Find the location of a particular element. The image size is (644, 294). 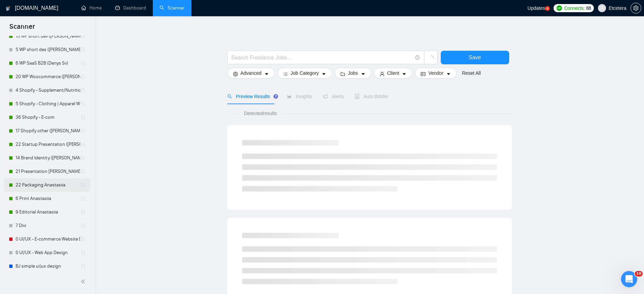

span: area-chart is located at coordinates (289, 96).